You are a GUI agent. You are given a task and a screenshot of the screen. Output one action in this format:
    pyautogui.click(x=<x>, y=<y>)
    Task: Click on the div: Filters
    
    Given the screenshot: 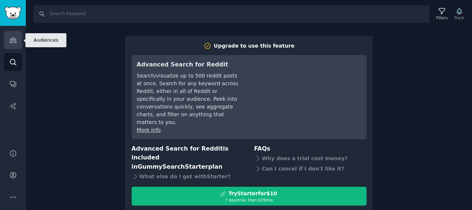 What is the action you would take?
    pyautogui.click(x=442, y=18)
    